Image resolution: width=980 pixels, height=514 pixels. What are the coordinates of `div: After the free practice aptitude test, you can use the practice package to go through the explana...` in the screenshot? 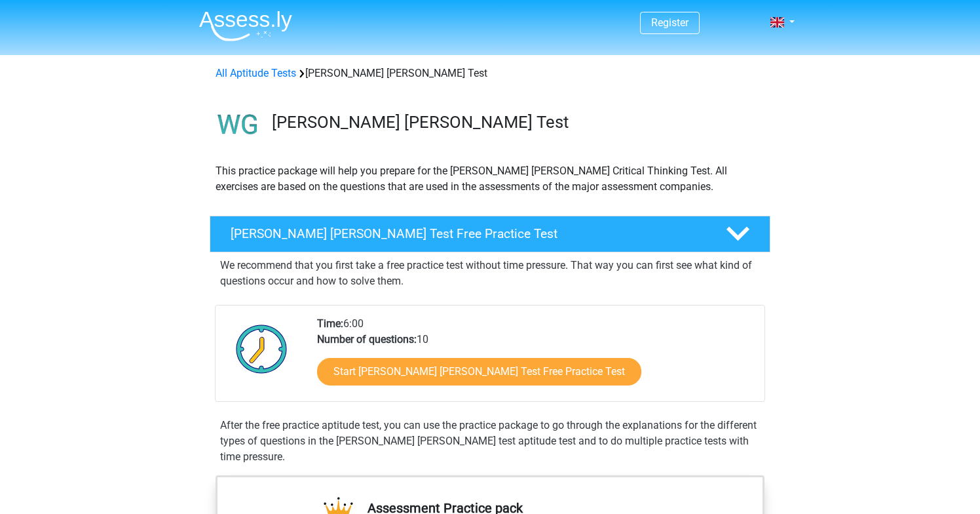 It's located at (490, 442).